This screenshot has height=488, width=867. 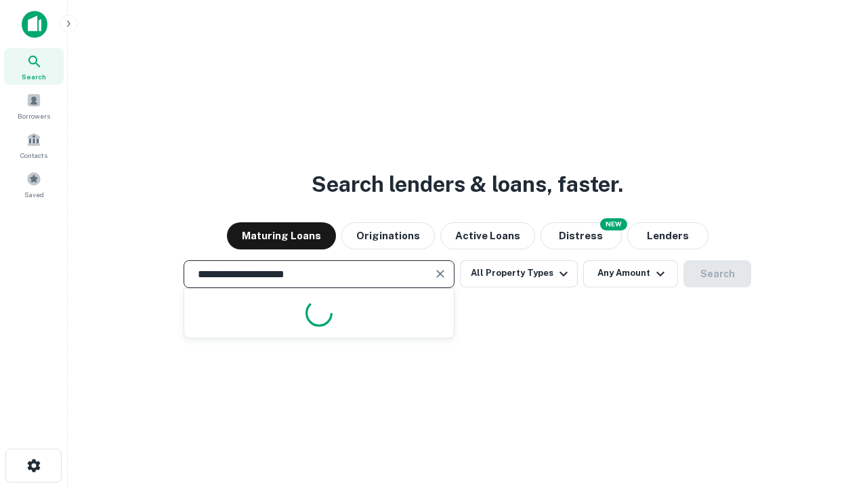 I want to click on div: Contacts, so click(x=34, y=145).